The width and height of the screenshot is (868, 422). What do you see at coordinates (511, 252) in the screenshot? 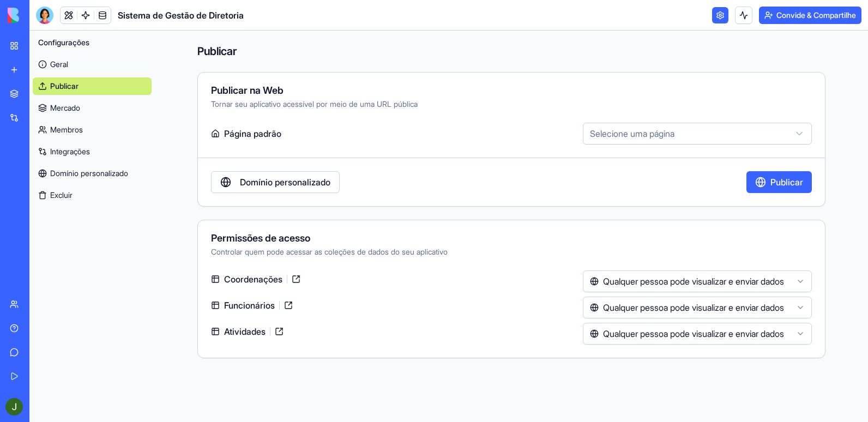
I see `div: Controlar quem pode acessar as coleções de dados do seu aplicativo` at bounding box center [511, 252].